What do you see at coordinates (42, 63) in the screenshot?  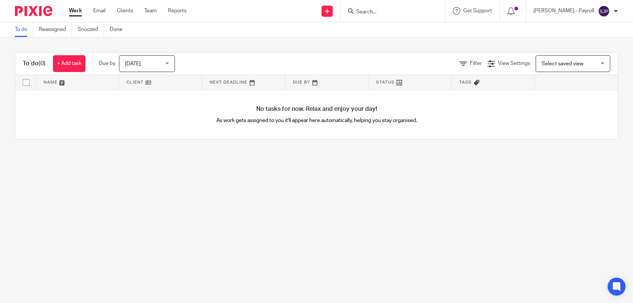 I see `span: (0)` at bounding box center [42, 63].